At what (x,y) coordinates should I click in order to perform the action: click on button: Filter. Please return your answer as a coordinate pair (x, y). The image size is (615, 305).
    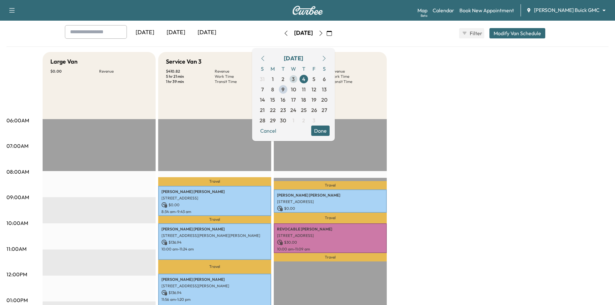
    Looking at the image, I should click on (472, 33).